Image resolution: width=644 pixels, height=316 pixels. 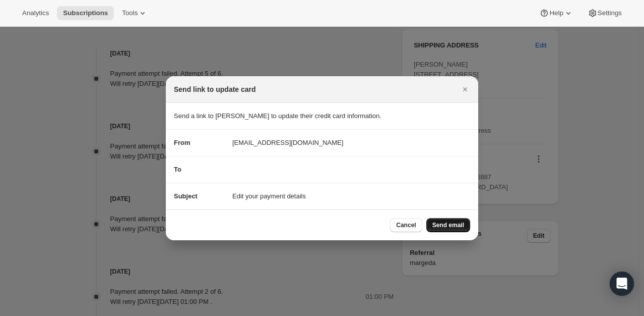 What do you see at coordinates (448, 225) in the screenshot?
I see `button: Send email` at bounding box center [448, 225].